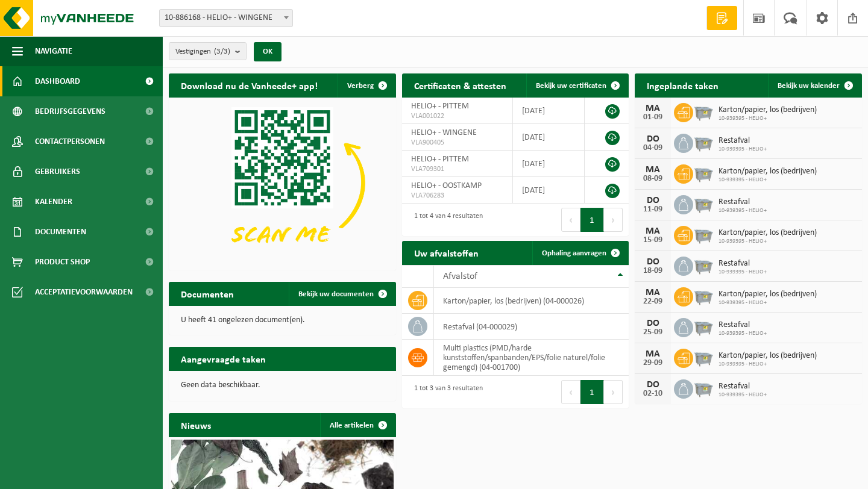 The height and width of the screenshot is (489, 868). What do you see at coordinates (531, 326) in the screenshot?
I see `td: restafval (04-000029)` at bounding box center [531, 326].